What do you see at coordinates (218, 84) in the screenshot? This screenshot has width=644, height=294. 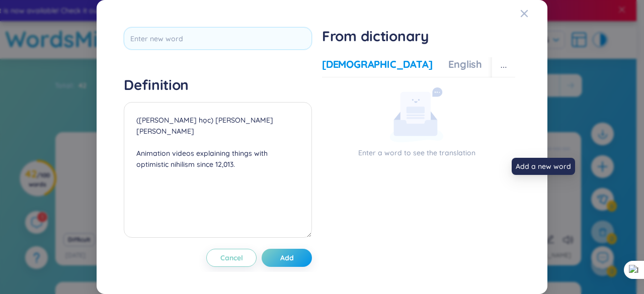 I see `h4: Definition` at bounding box center [218, 84].